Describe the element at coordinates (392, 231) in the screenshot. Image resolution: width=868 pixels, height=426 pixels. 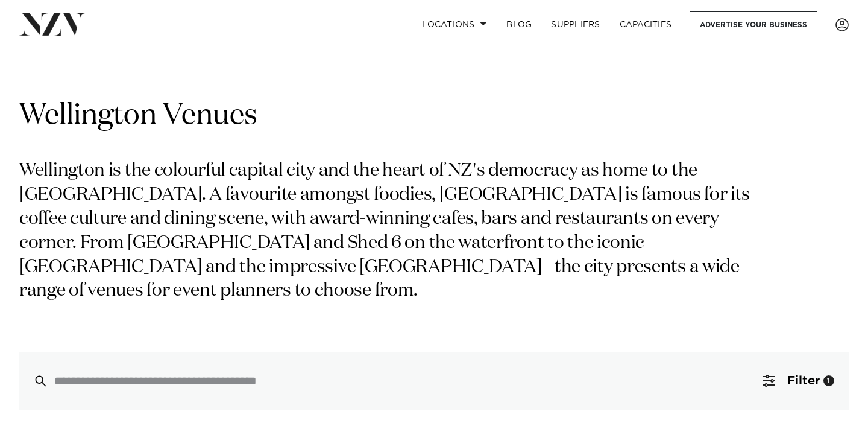
I see `p: Wellington is the colourful capital city and the heart of NZ's democracy as home to the [GEOGRAPH...` at that location.